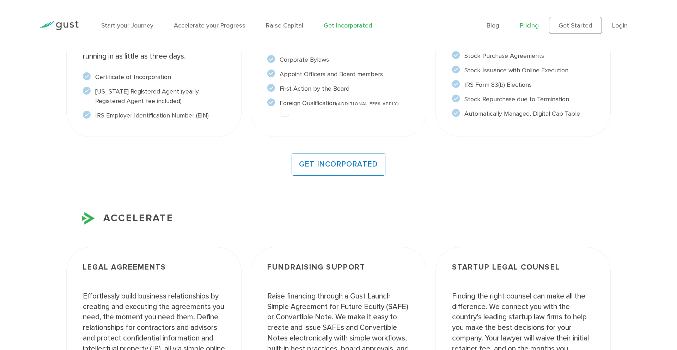 The image size is (677, 350). Describe the element at coordinates (338, 164) in the screenshot. I see `a: GET INCORPORATED` at that location.